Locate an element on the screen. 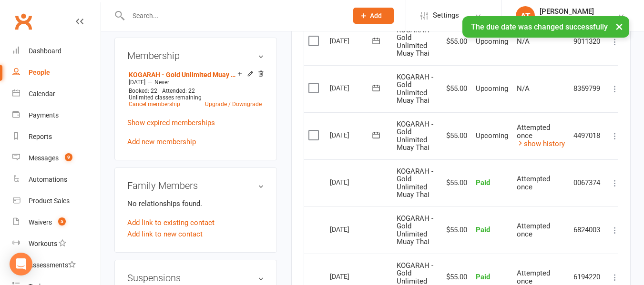 This screenshot has height=285, width=644. span: 9 is located at coordinates (69, 157).